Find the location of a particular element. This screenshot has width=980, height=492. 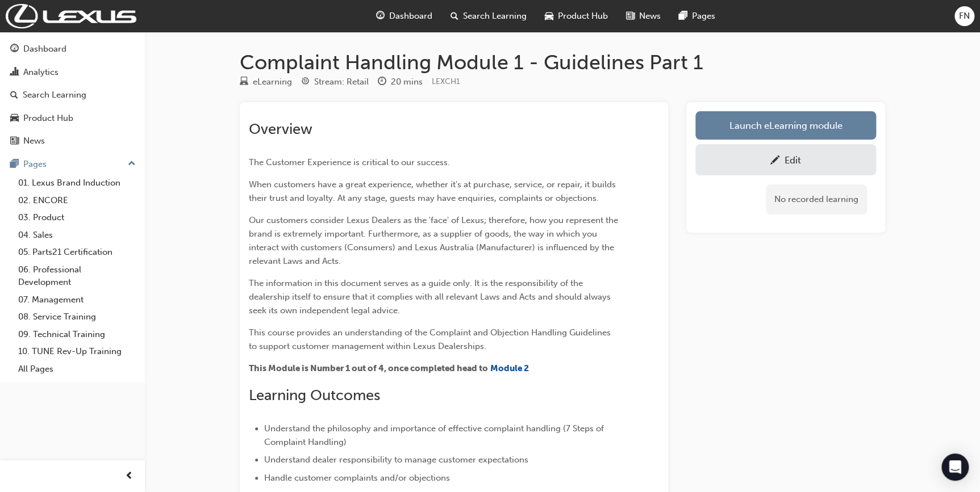

span: This Module is Number 1 out of 4, once completed head to is located at coordinates (368, 368).